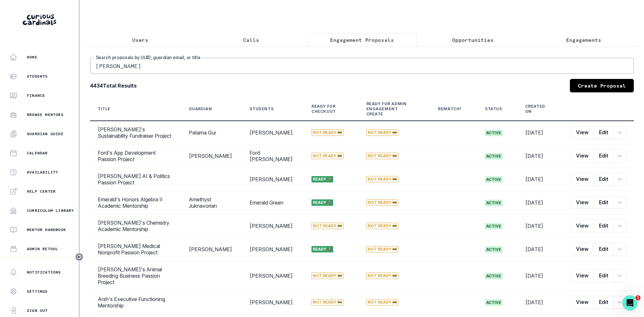  I want to click on p: Help Center, so click(41, 191).